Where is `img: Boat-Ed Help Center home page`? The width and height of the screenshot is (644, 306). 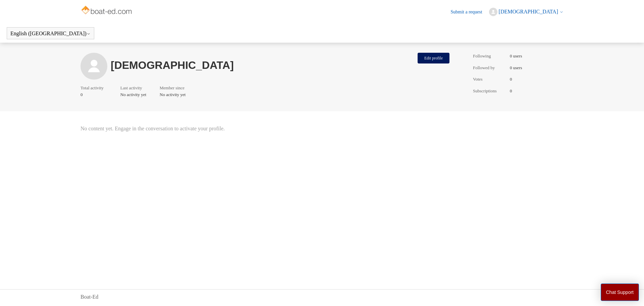
img: Boat-Ed Help Center home page is located at coordinates (107, 11).